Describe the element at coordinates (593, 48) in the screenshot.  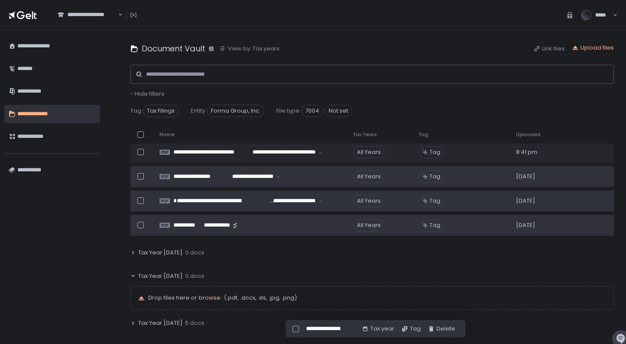
I see `div: Upload files` at that location.